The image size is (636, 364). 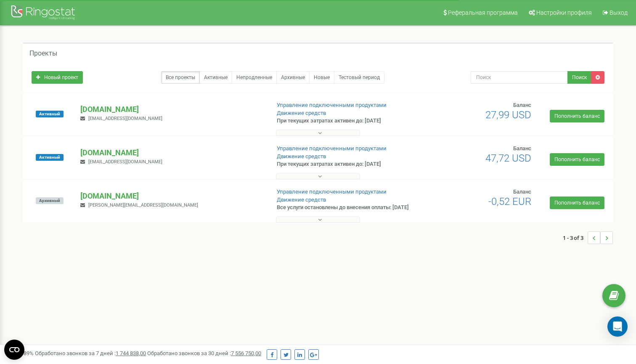 I want to click on span: 27,99 USD, so click(x=508, y=115).